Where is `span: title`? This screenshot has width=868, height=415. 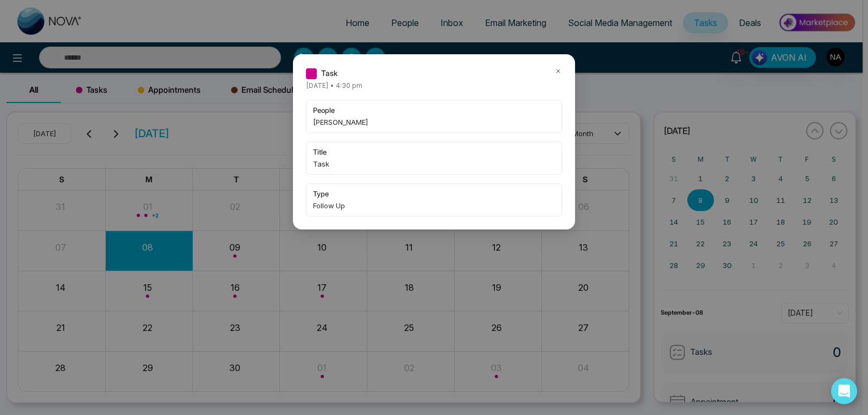
span: title is located at coordinates (434, 152).